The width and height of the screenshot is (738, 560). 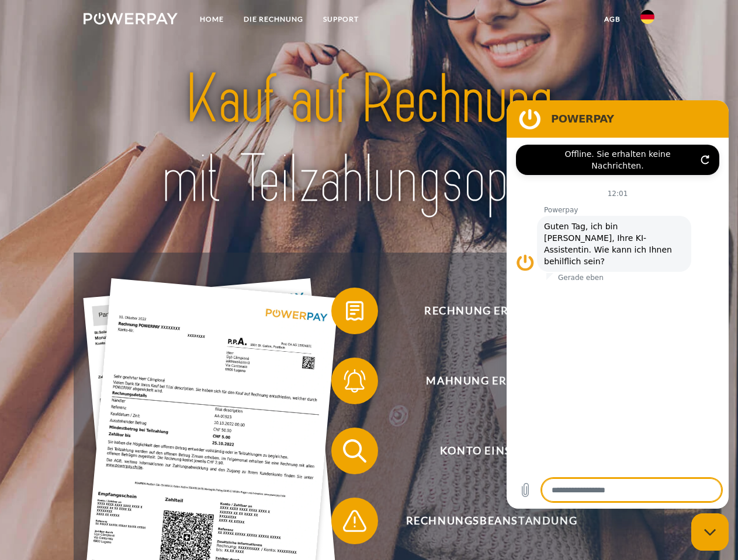 I want to click on button: Konto einsehen, so click(x=483, y=451).